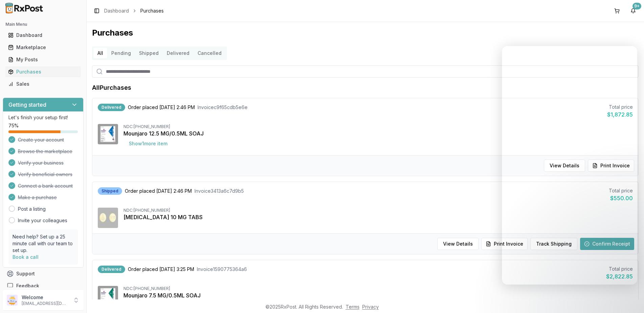 This screenshot has width=644, height=313. What do you see at coordinates (100, 53) in the screenshot?
I see `button: All` at bounding box center [100, 53].